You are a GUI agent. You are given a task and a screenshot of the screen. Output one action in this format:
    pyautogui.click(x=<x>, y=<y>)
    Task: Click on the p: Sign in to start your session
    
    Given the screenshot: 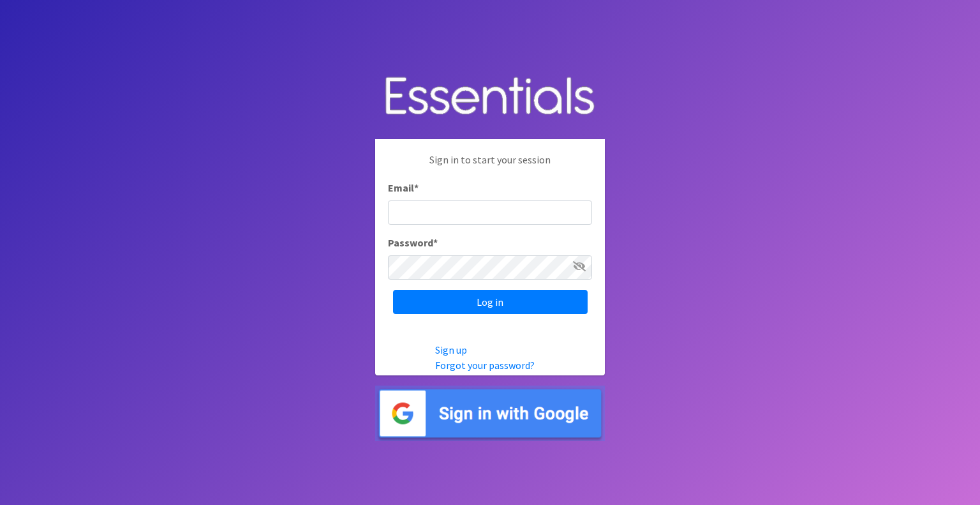 What is the action you would take?
    pyautogui.click(x=490, y=166)
    